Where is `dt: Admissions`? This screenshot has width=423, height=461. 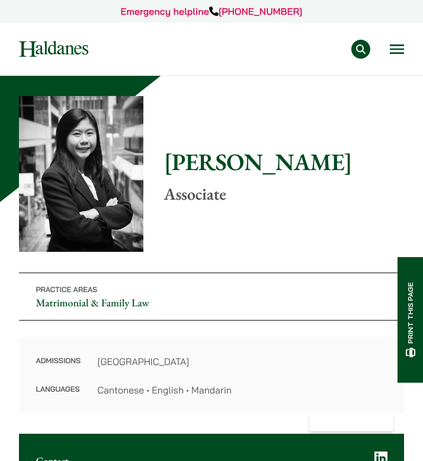 dt: Admissions is located at coordinates (58, 369).